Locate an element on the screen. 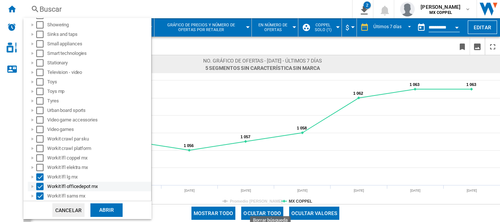 Image resolution: width=500 pixels, height=222 pixels. div: Smart technologies is located at coordinates (99, 53).